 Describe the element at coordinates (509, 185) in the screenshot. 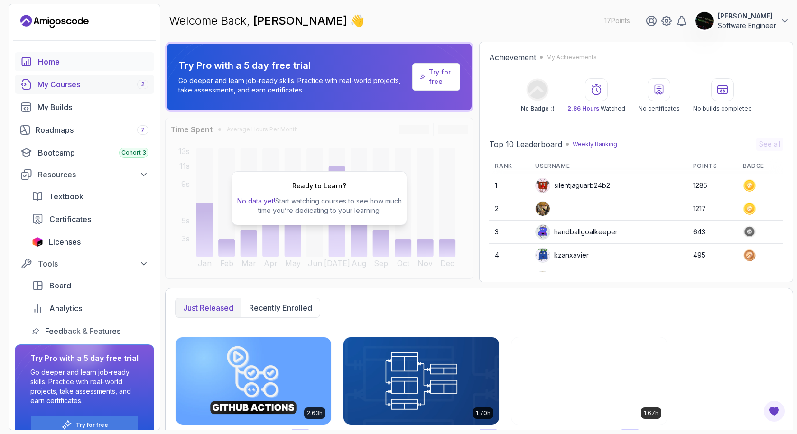

I see `td: 1` at that location.